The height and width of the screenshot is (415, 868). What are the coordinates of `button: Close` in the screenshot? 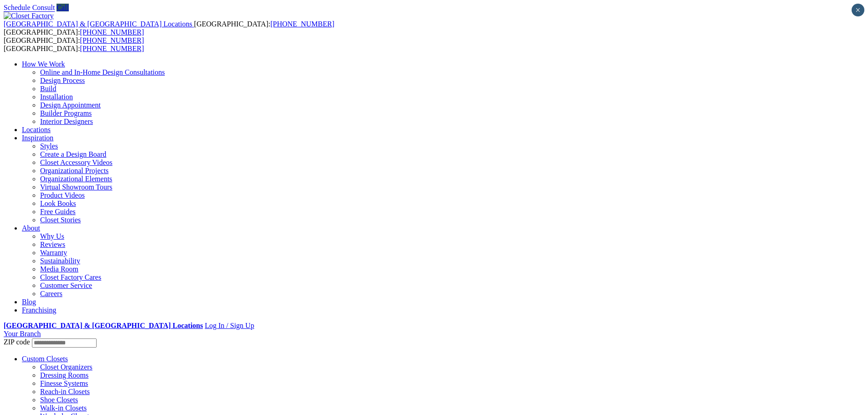 It's located at (858, 10).